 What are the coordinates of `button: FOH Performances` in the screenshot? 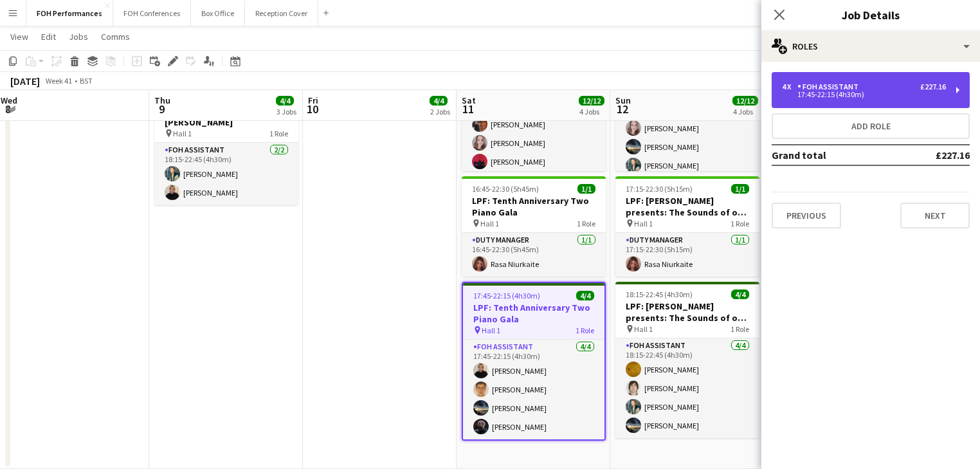 It's located at (70, 13).